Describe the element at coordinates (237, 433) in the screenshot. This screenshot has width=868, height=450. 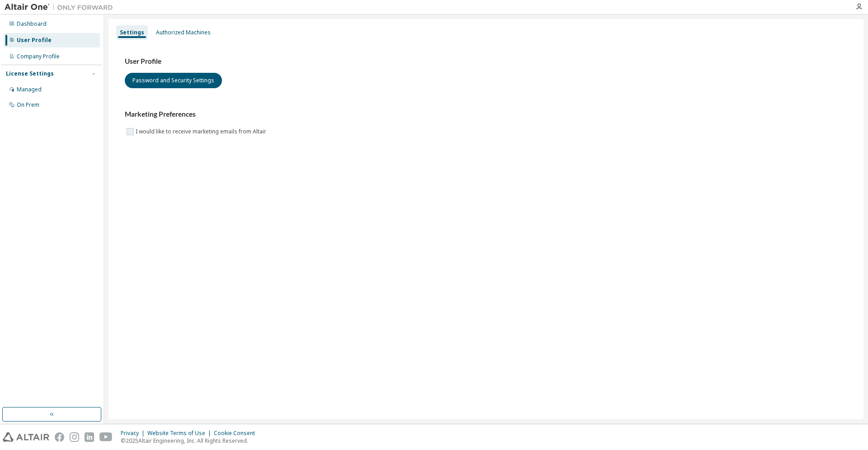
I see `div: Cookie Consent` at that location.